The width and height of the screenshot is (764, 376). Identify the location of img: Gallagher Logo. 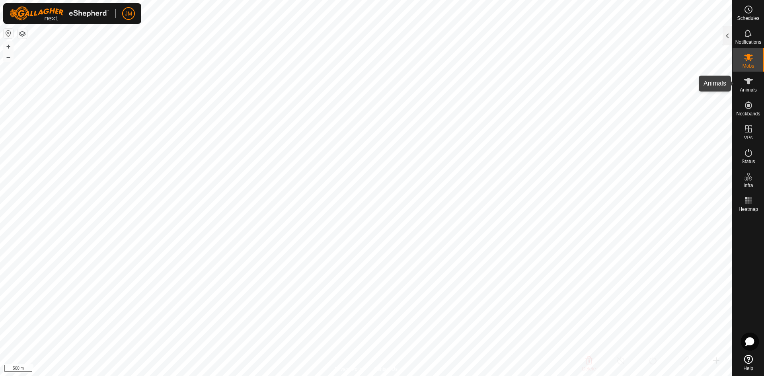
(59, 14).